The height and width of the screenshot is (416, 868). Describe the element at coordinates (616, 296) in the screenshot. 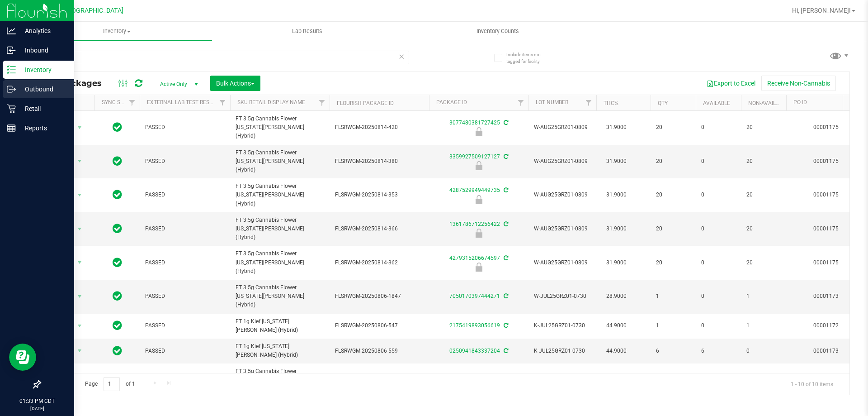

I see `span: 28.9000` at that location.